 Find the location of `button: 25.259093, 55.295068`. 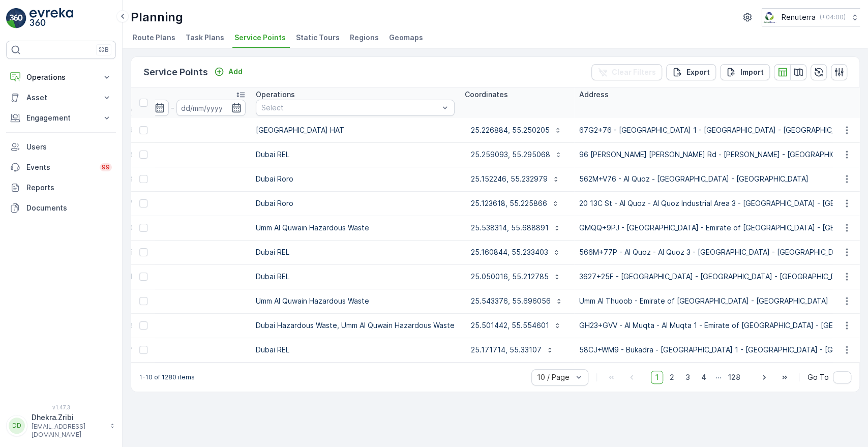

button: 25.259093, 55.295068 is located at coordinates (517, 154).